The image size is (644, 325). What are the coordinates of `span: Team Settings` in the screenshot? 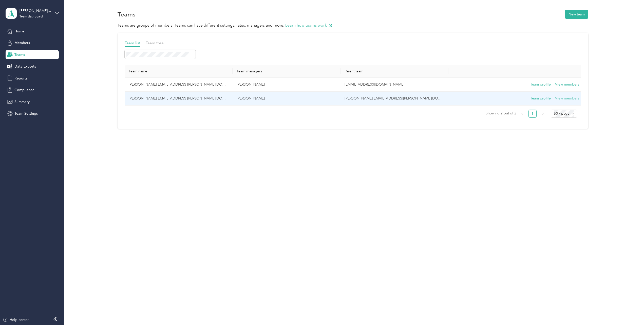 It's located at (26, 114).